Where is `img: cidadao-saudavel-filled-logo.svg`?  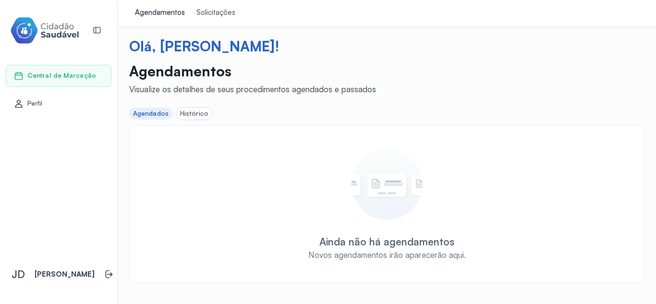 img: cidadao-saudavel-filled-logo.svg is located at coordinates (45, 30).